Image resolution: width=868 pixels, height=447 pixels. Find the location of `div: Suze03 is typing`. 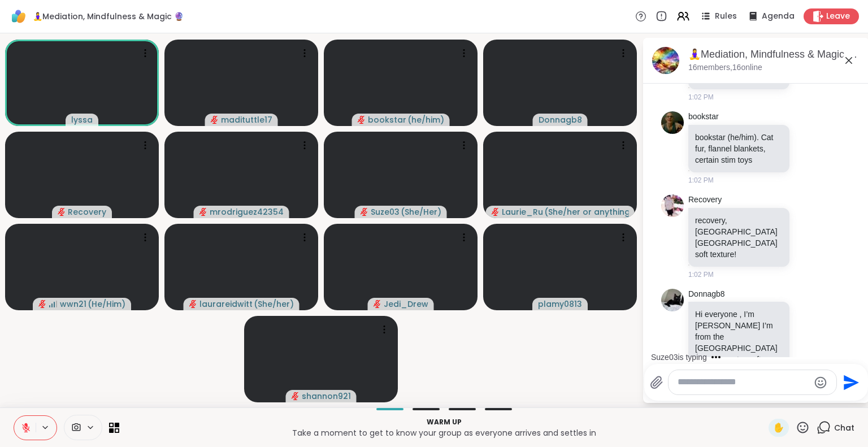

div: Suze03 is typing is located at coordinates (679, 357).